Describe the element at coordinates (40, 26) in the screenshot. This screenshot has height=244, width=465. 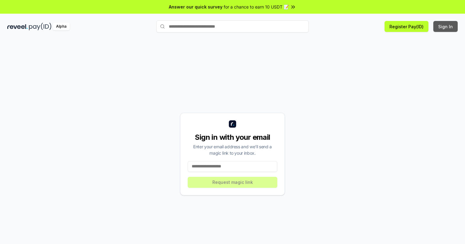
I see `img: pay_id` at that location.